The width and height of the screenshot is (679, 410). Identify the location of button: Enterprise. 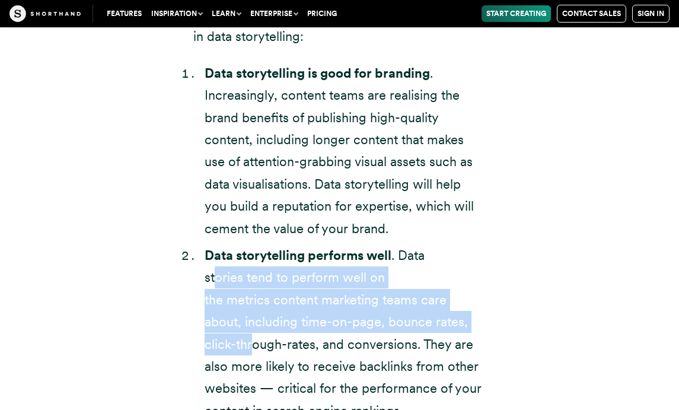
(274, 14).